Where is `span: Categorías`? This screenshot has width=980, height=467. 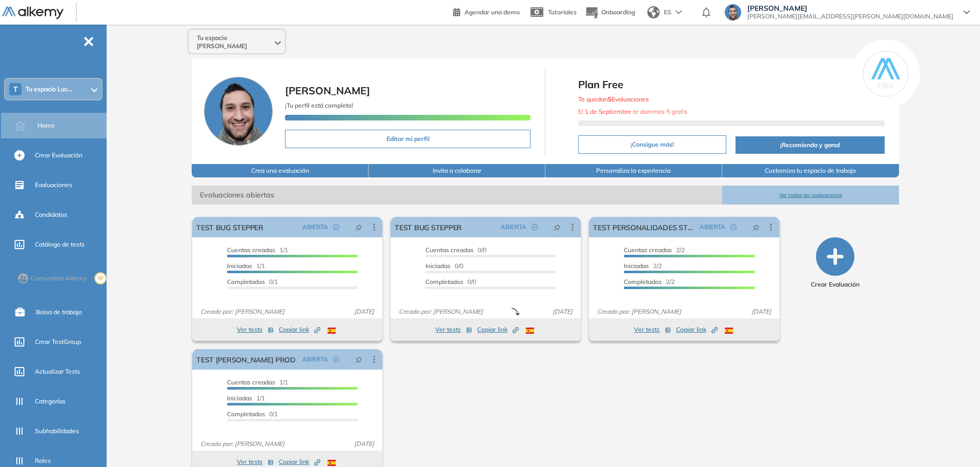 span: Categorías is located at coordinates (50, 402).